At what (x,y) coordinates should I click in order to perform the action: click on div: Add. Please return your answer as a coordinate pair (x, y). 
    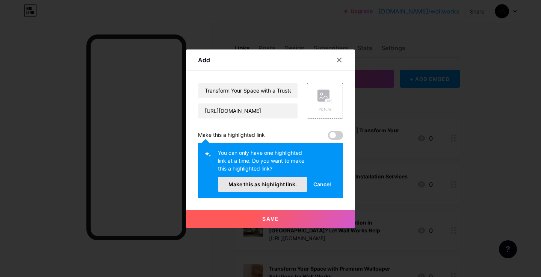
    Looking at the image, I should click on (204, 60).